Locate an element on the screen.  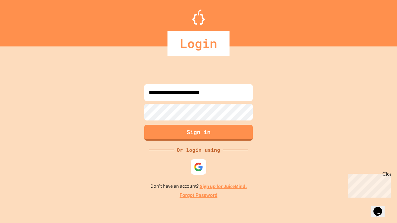
p: Don't have an account? is located at coordinates (198, 186).